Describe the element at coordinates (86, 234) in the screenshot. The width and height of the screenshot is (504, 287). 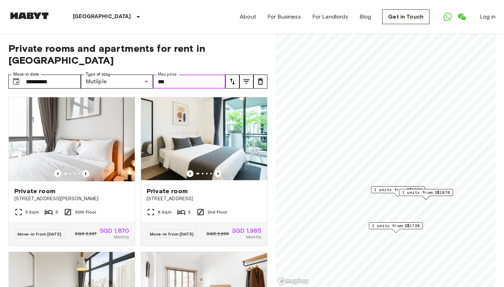
I see `span: SGD 2,337` at that location.